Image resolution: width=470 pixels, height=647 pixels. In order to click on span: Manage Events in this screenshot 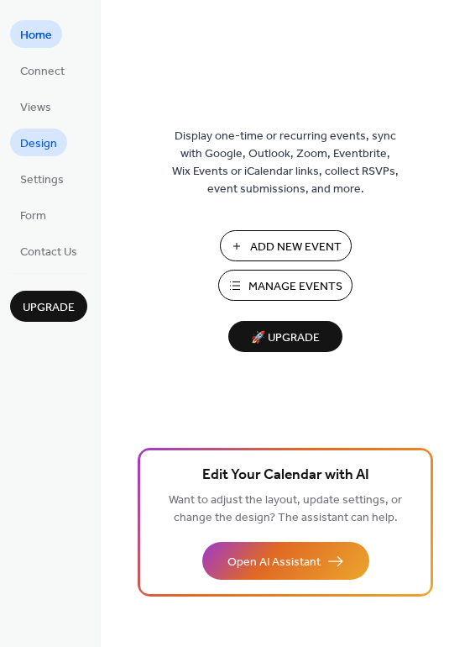, I will do `click(296, 287)`.